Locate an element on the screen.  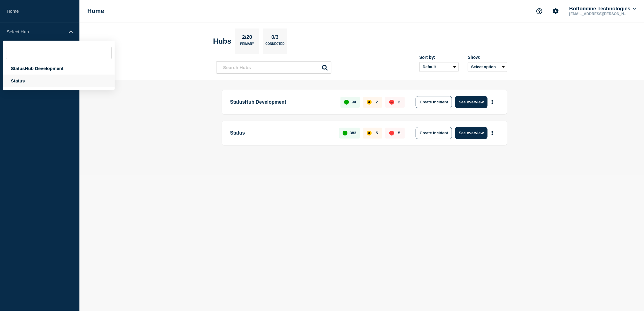
p: 0/3 is located at coordinates (275, 38).